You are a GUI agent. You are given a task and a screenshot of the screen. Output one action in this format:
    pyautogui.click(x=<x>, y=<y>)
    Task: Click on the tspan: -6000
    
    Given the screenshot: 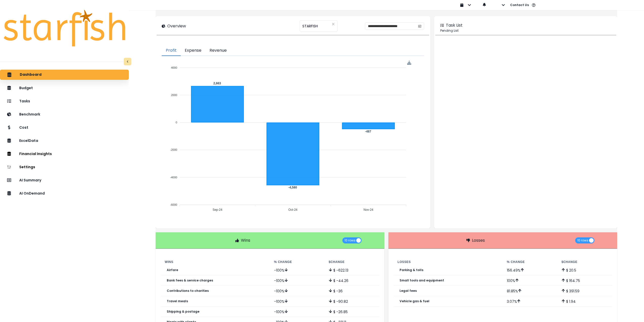 What is the action you would take?
    pyautogui.click(x=173, y=205)
    